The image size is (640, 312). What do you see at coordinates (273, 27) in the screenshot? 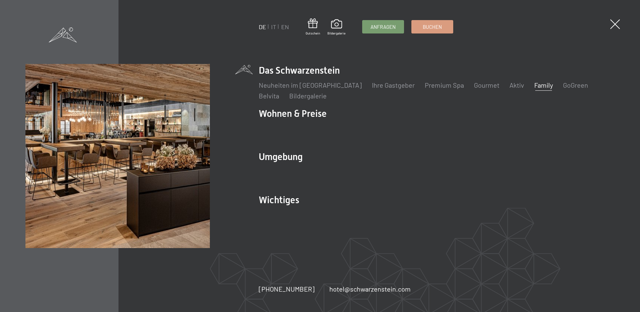
I see `a: IT` at bounding box center [273, 27].